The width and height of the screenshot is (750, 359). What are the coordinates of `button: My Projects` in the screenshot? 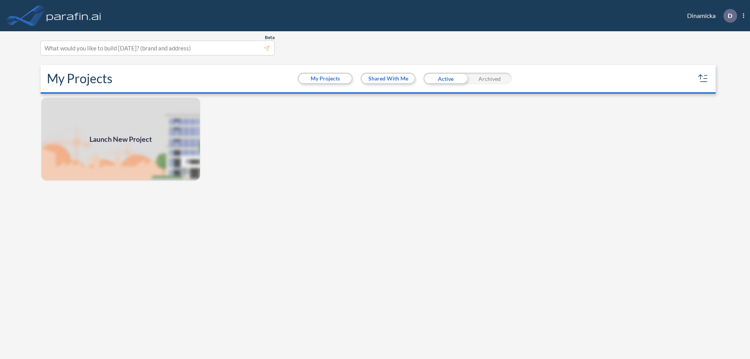 It's located at (325, 78).